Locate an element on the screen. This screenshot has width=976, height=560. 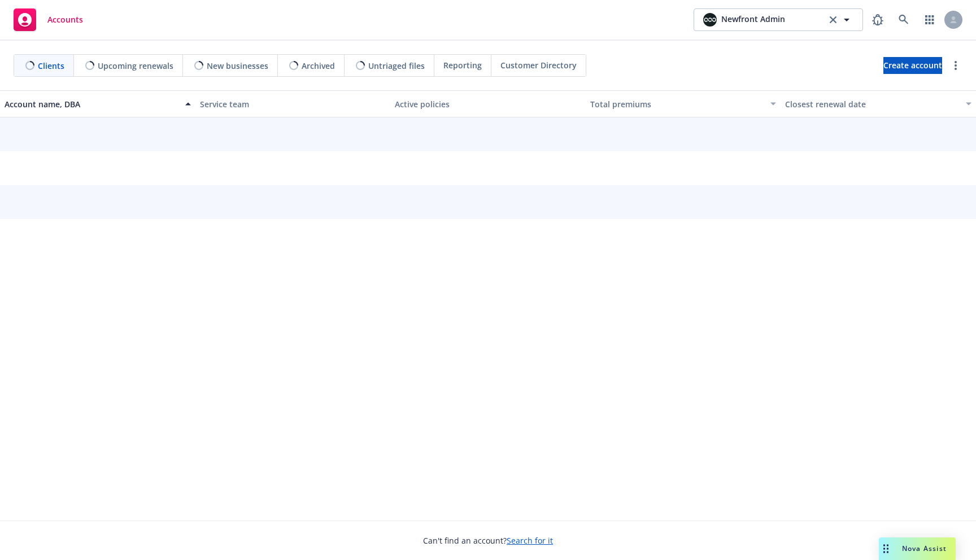
span: Accounts is located at coordinates (65, 20).